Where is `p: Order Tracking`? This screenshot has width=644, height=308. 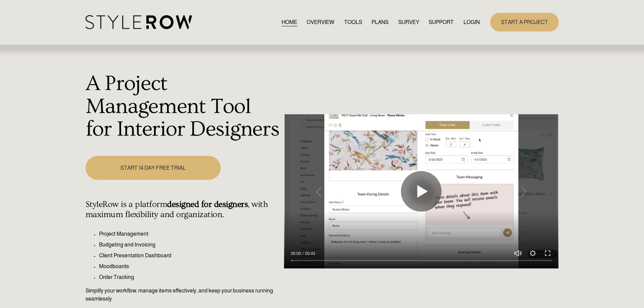
p: Order Tracking is located at coordinates (190, 277).